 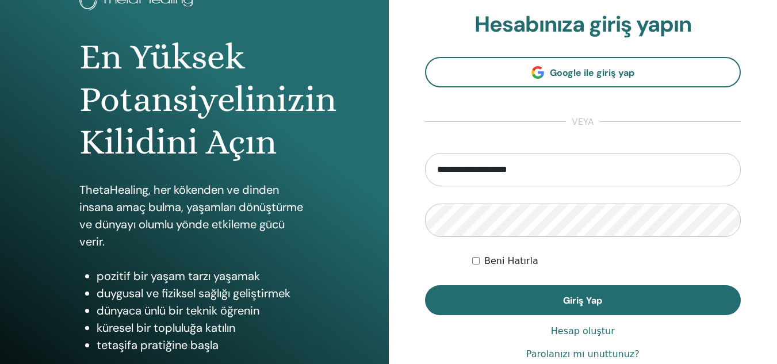 What do you see at coordinates (583, 122) in the screenshot?
I see `span: veya` at bounding box center [583, 122].